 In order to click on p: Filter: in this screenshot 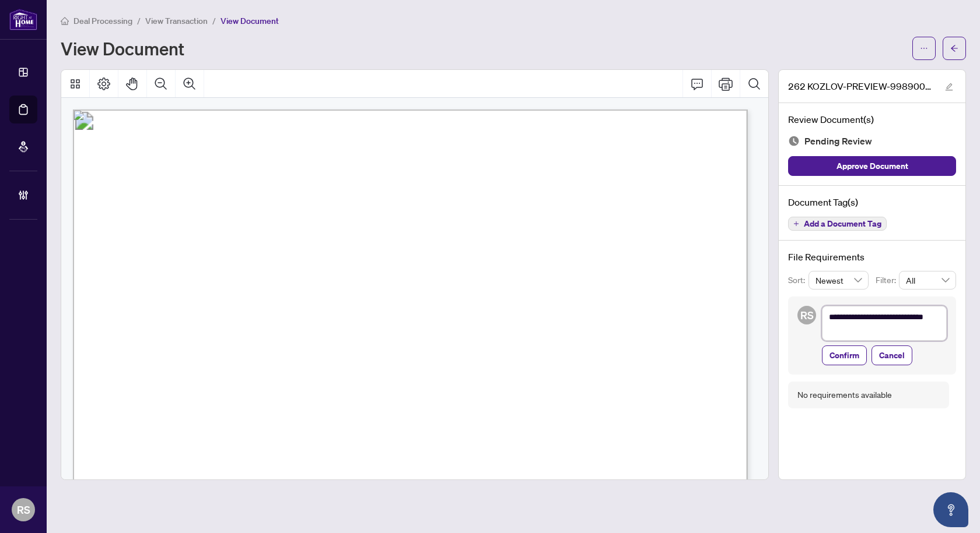, I will do `click(887, 280)`.